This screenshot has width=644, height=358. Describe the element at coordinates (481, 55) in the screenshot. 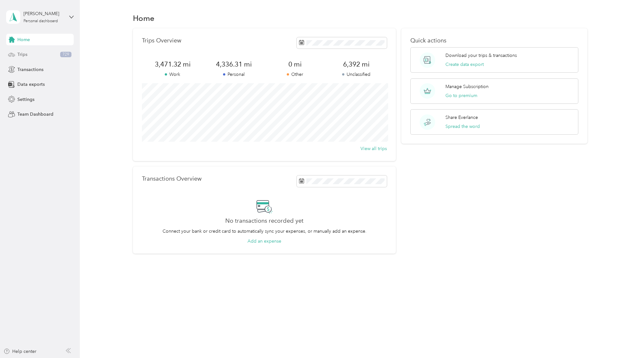

I see `p: Download your trips & transactions` at that location.